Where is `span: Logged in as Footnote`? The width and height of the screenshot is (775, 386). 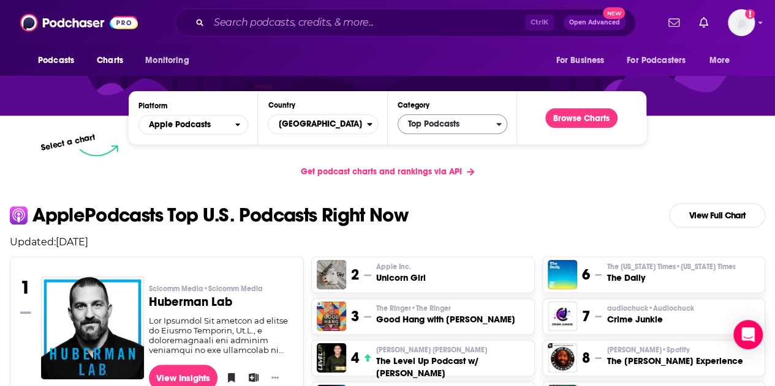
span: Logged in as Footnote is located at coordinates (741, 23).